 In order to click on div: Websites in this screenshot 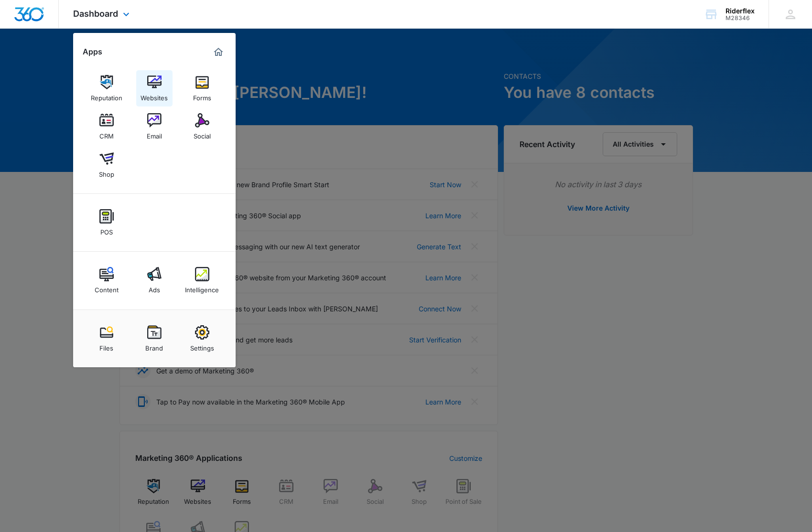, I will do `click(154, 95)`.